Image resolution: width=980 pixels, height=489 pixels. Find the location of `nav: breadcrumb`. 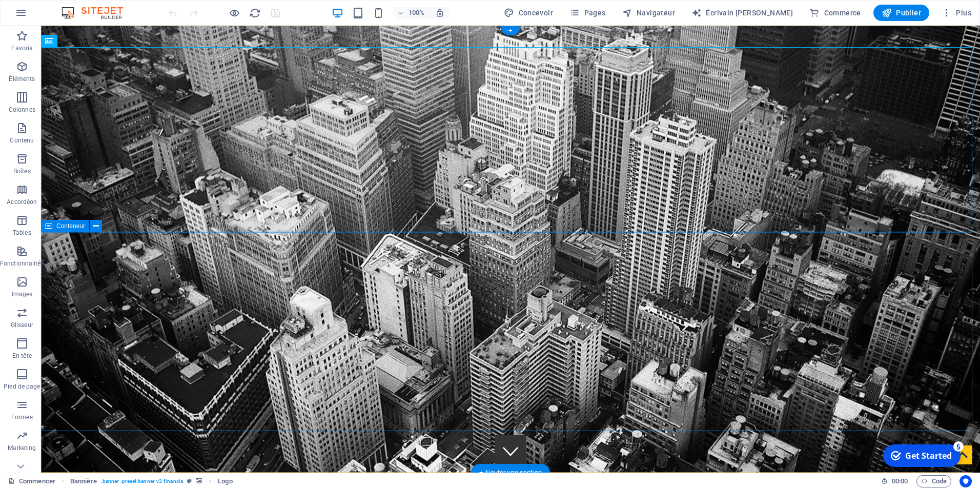

nav: breadcrumb is located at coordinates (151, 481).